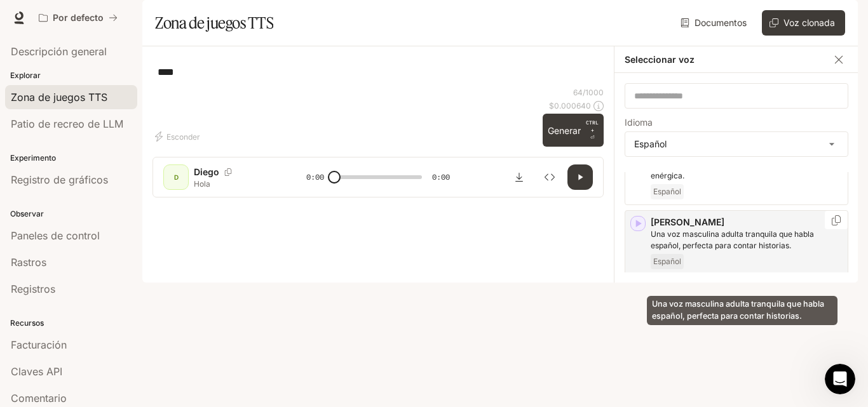 This screenshot has height=407, width=868. Describe the element at coordinates (720, 22) in the screenshot. I see `font: Documentos` at that location.